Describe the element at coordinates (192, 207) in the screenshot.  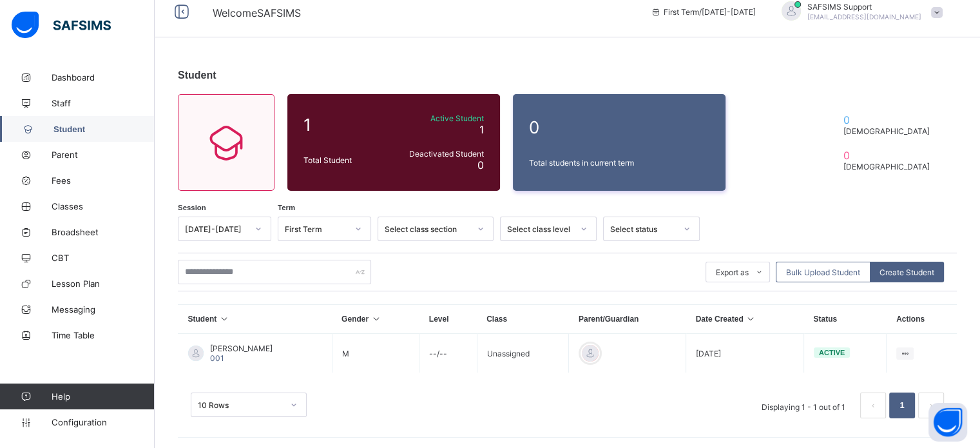
I see `span: Session` at that location.